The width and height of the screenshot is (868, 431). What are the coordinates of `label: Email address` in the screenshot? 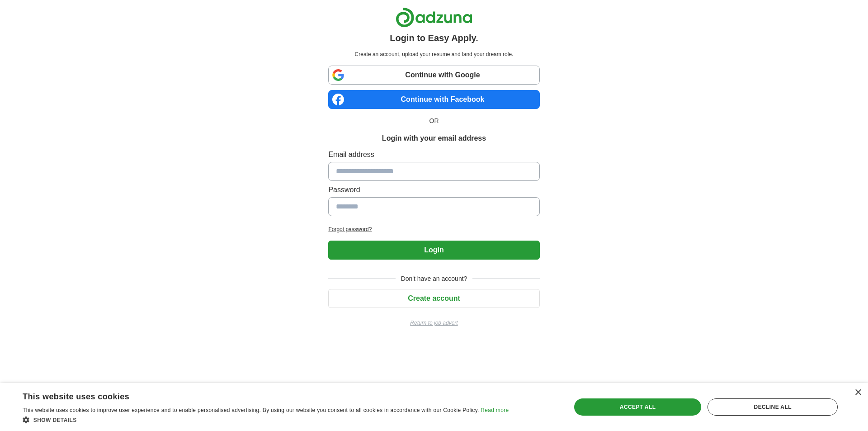 It's located at (434, 155).